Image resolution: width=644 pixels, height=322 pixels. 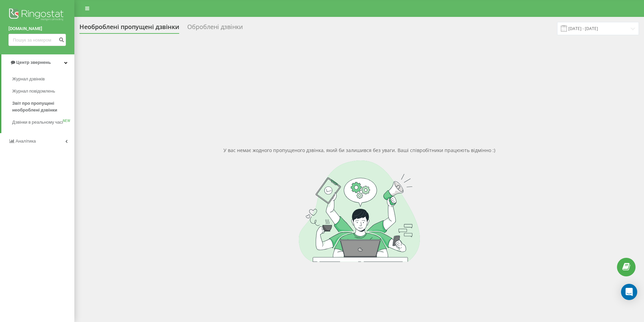 What do you see at coordinates (215, 28) in the screenshot?
I see `div: Оброблені дзвінки` at bounding box center [215, 28].